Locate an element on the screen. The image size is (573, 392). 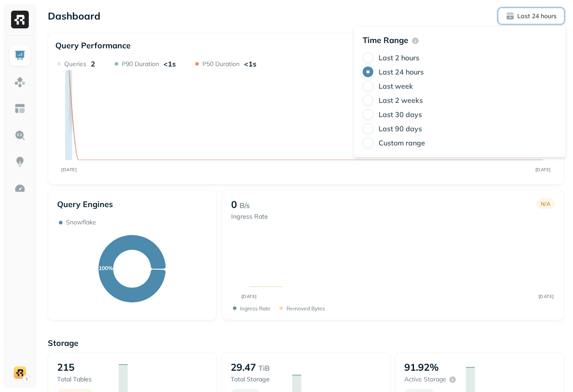
label: Last week is located at coordinates (396, 86).